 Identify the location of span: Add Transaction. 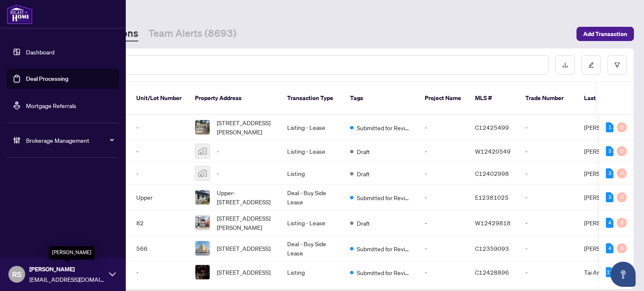
(605, 34).